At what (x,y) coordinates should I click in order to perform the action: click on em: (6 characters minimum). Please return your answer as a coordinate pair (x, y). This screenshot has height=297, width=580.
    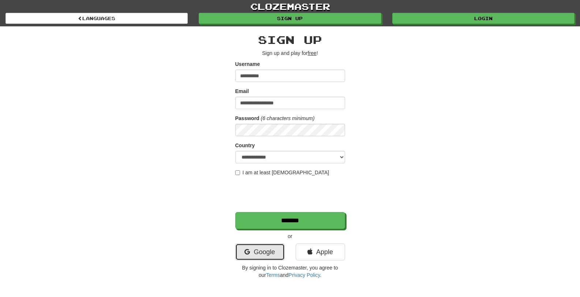
    Looking at the image, I should click on (288, 118).